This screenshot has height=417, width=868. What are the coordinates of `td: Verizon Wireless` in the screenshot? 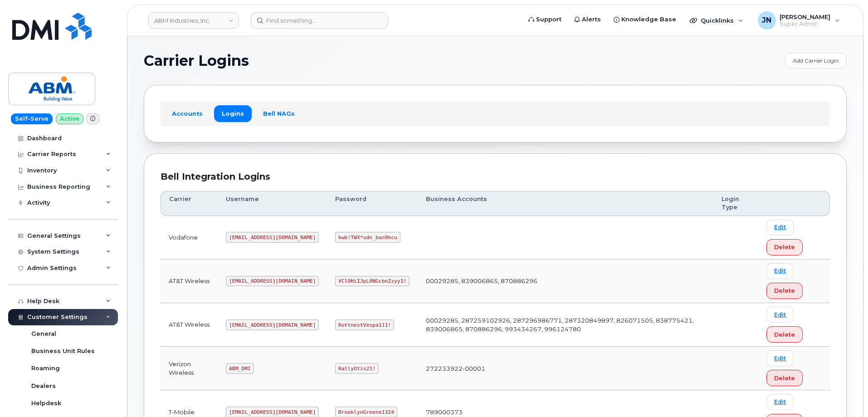 It's located at (189, 368).